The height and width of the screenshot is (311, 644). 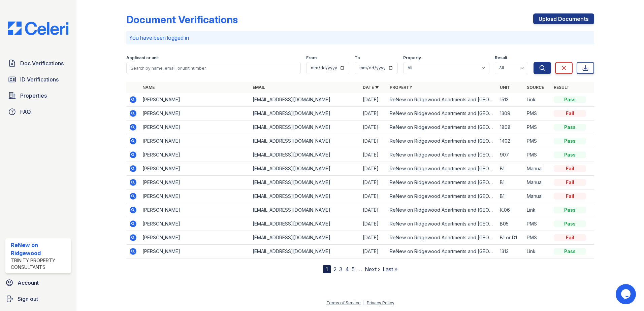 What do you see at coordinates (357, 58) in the screenshot?
I see `label: To` at bounding box center [357, 58].